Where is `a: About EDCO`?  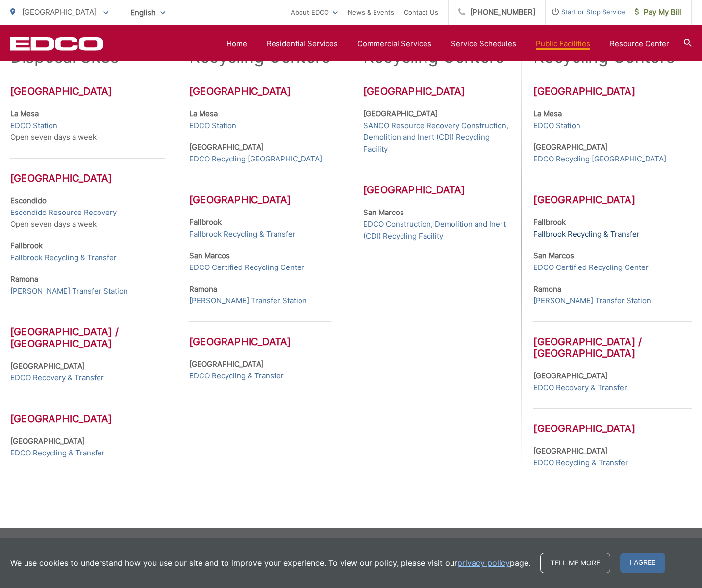
a: About EDCO is located at coordinates (314, 12).